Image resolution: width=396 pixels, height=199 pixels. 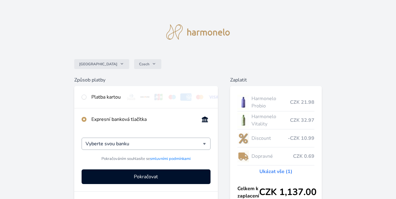 What do you see at coordinates (170, 159) in the screenshot?
I see `a: smluvními podmínkami` at bounding box center [170, 159].